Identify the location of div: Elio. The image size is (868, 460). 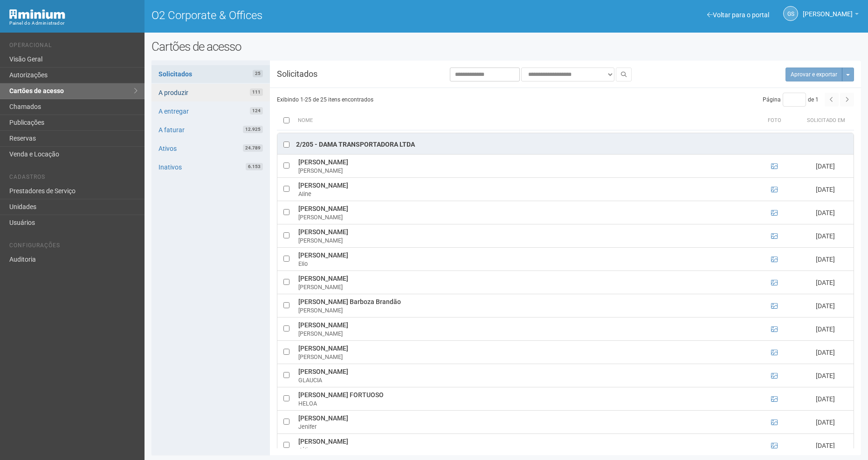
(524, 264).